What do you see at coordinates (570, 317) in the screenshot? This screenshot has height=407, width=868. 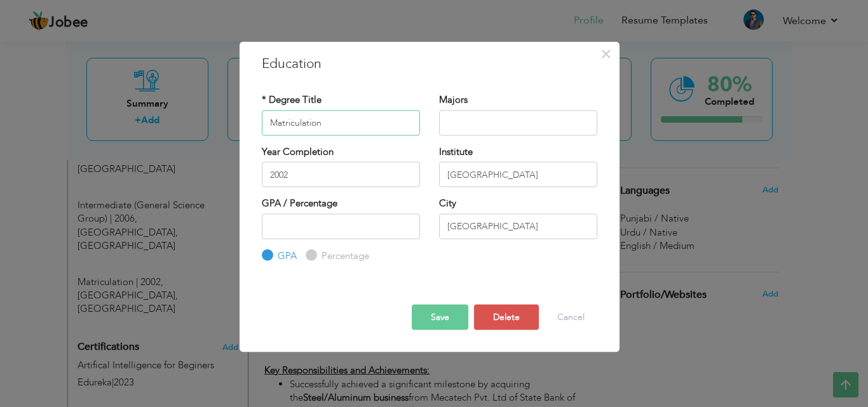 I see `button: Cancel` at bounding box center [570, 317].